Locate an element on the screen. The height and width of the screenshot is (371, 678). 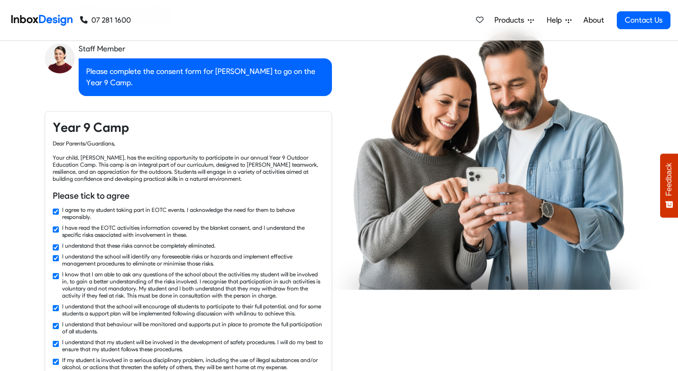
label: I understand that the school will encourage all students to participate to their full potential, ... is located at coordinates (193, 310).